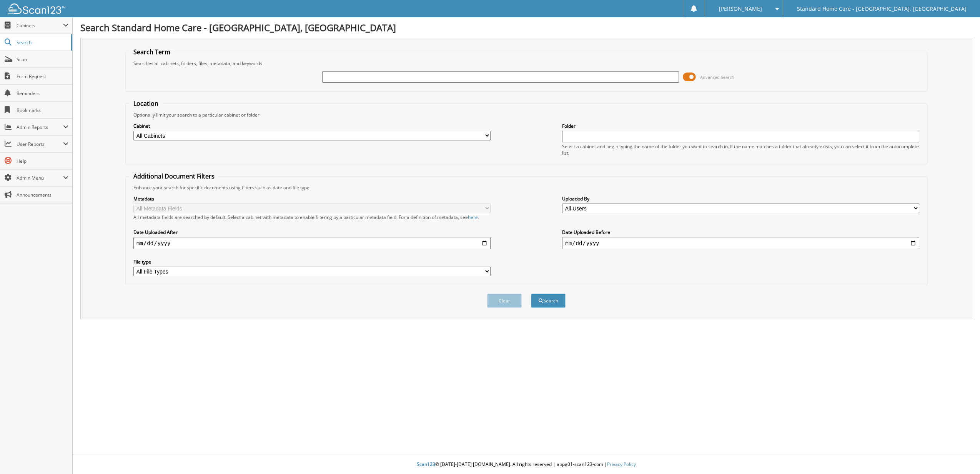 The height and width of the screenshot is (474, 980). Describe the element at coordinates (717, 77) in the screenshot. I see `span: Advanced Search` at that location.